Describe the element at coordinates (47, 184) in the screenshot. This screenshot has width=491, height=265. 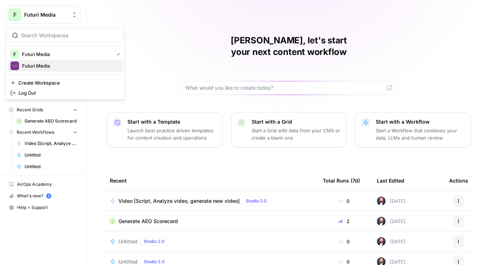
I see `span: AirOps Academy` at that location.